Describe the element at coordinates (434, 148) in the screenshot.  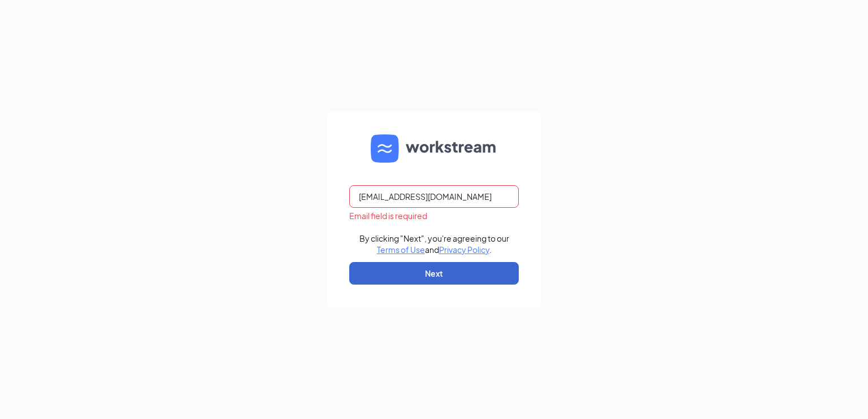
I see `img: WS logo and Workstream text` at that location.